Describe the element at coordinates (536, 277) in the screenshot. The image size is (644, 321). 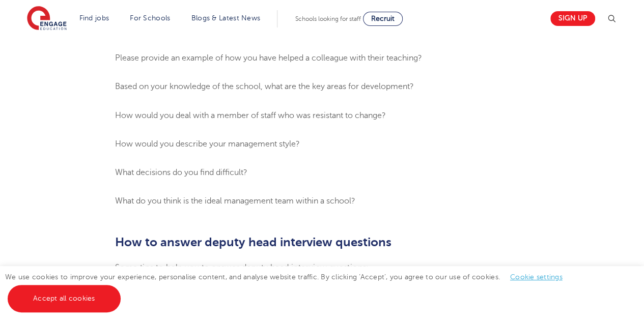
I see `a: Cookie settings` at that location.